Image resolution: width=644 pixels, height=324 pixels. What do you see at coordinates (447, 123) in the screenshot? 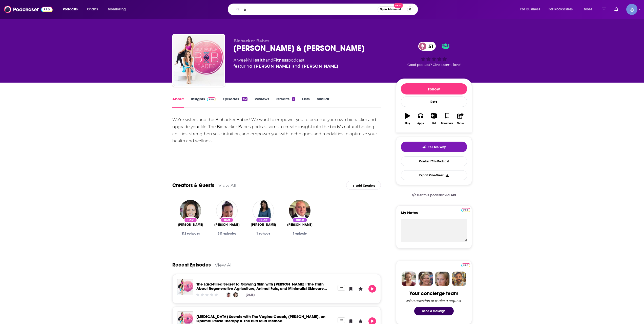
I see `div: Bookmark` at bounding box center [447, 123].